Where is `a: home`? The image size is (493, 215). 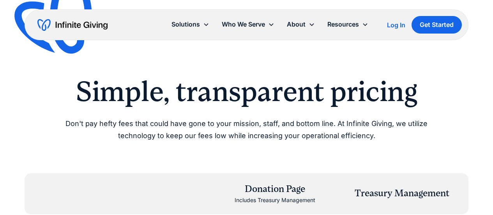 a: home is located at coordinates (73, 25).